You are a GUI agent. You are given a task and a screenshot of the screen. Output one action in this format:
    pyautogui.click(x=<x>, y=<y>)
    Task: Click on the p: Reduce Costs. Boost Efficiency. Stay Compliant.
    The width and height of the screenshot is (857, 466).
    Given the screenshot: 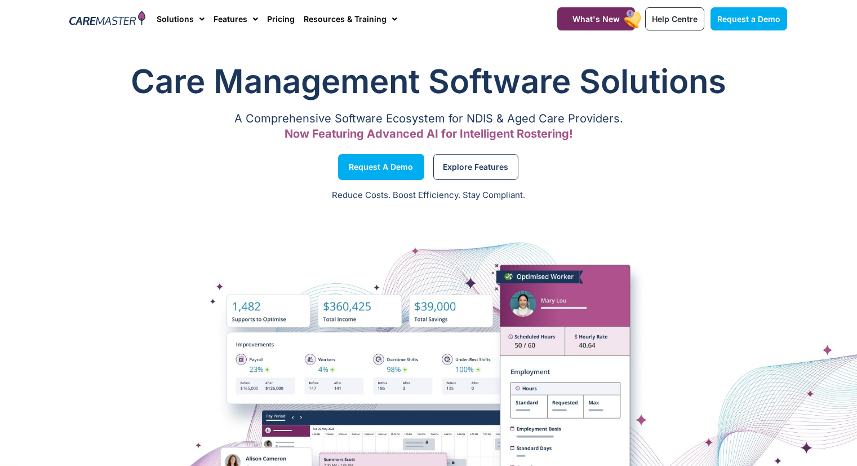 What is the action you would take?
    pyautogui.click(x=428, y=195)
    